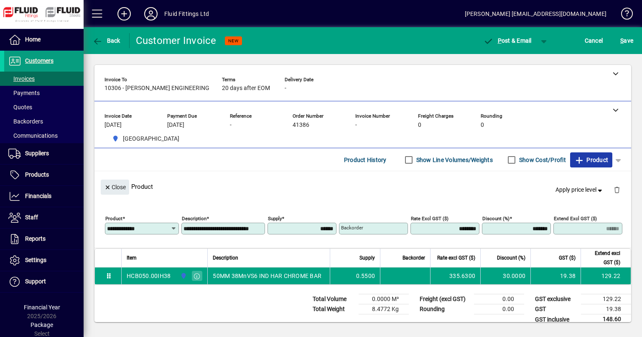 This screenshot has width=642, height=337. What do you see at coordinates (21, 79) in the screenshot?
I see `span: Invoices` at bounding box center [21, 79].